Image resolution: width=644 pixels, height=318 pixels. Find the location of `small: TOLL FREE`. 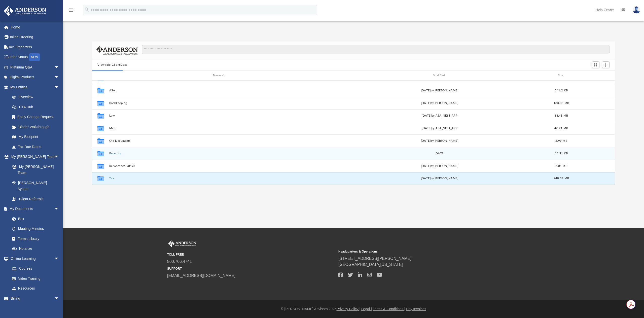

small: TOLL FREE is located at coordinates (251, 254).